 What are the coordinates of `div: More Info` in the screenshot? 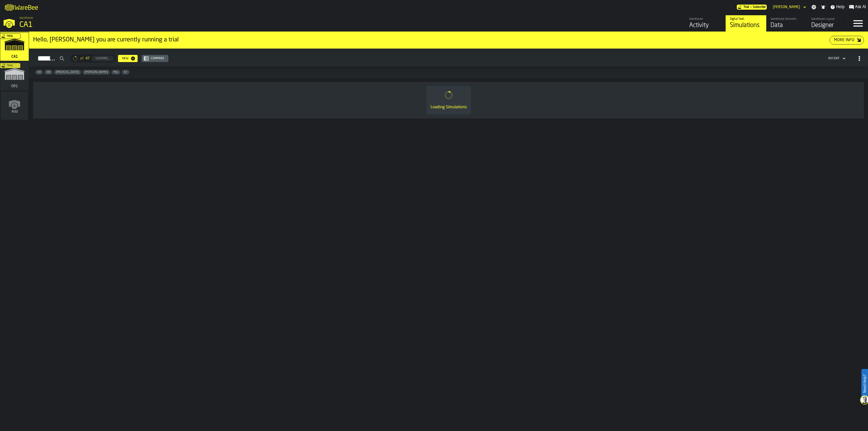 It's located at (844, 40).